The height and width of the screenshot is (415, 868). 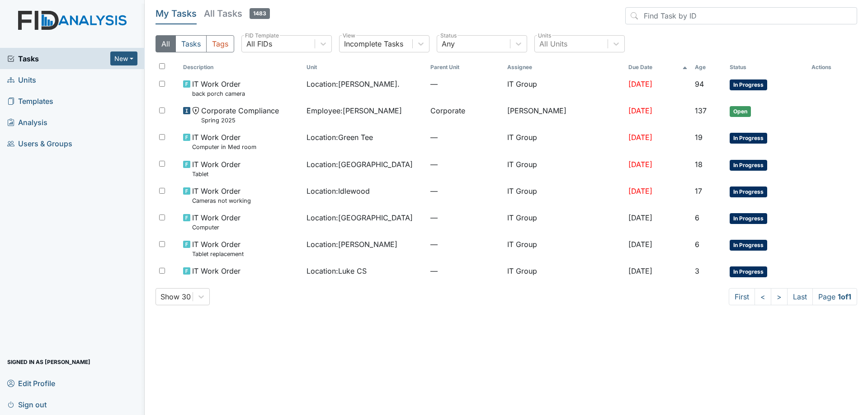 What do you see at coordinates (845, 297) in the screenshot?
I see `strong: 1 of 1` at bounding box center [845, 297].